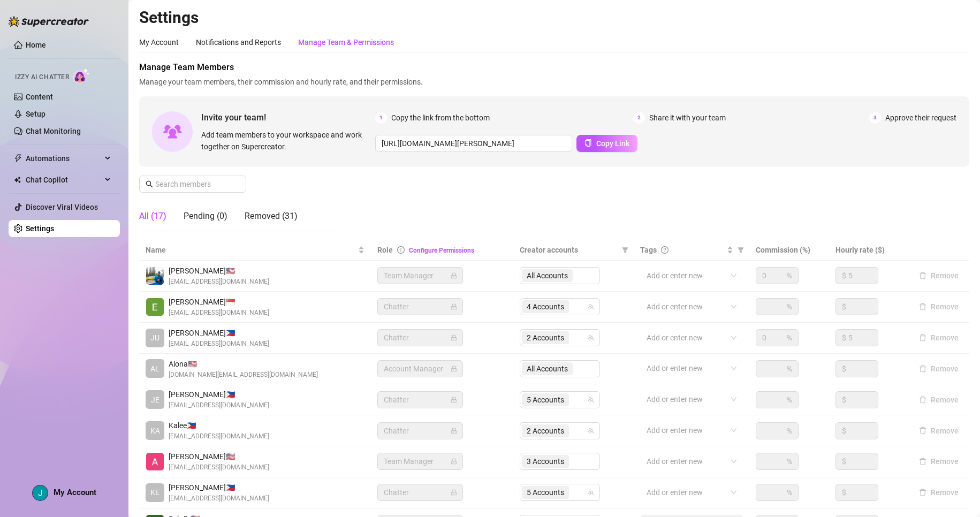  I want to click on span: KE, so click(155, 493).